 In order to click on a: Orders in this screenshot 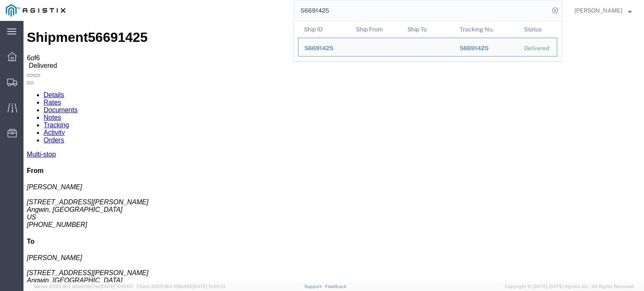, I will do `click(30, 119)`.